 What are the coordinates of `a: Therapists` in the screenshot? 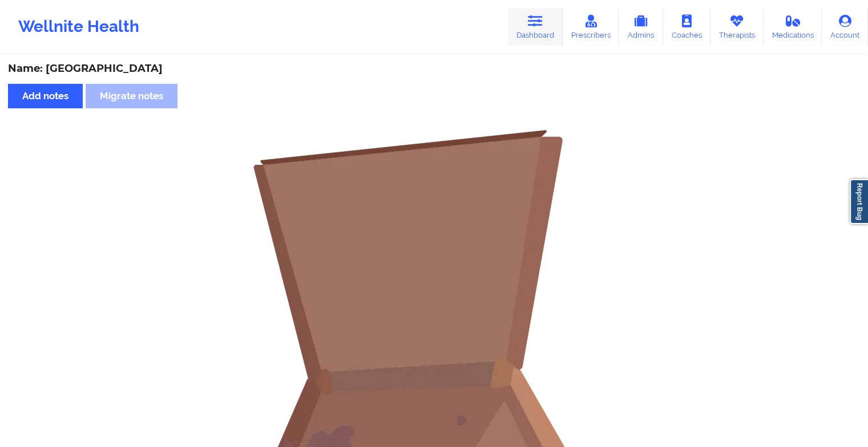 It's located at (736, 27).